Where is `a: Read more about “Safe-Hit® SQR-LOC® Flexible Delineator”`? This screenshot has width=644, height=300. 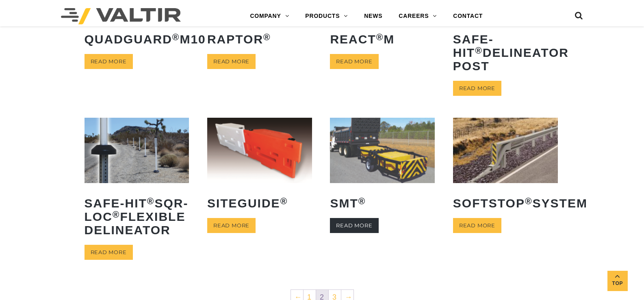
a: Read more about “Safe-Hit® SQR-LOC® Flexible Delineator” is located at coordinates (108, 252).